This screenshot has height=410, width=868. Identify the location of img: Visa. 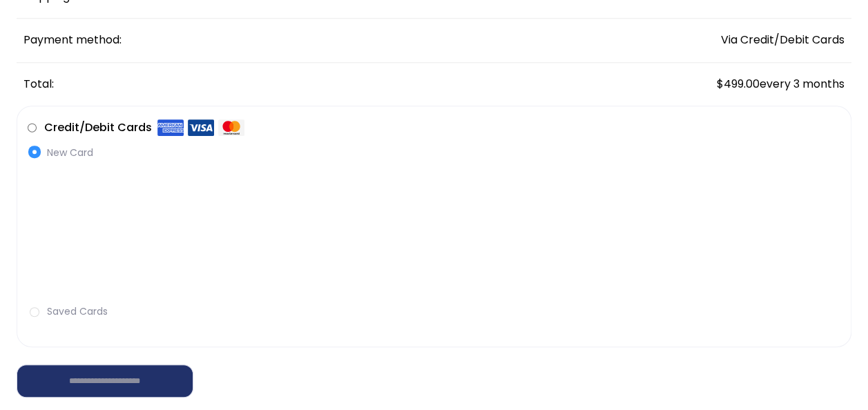
(201, 127).